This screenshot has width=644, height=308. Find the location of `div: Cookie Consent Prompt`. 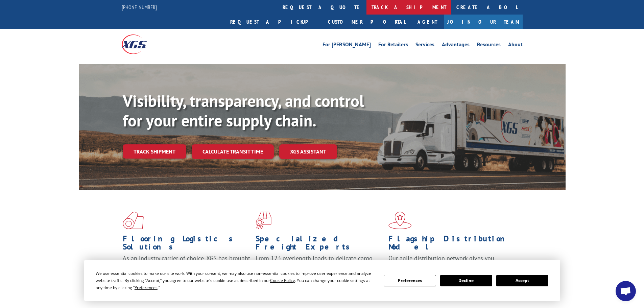

div: Cookie Consent Prompt is located at coordinates (322, 281).